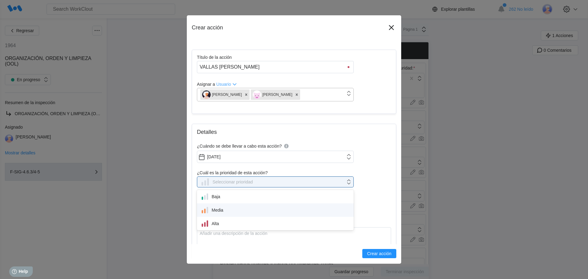  I want to click on img: pig.png, so click(257, 95).